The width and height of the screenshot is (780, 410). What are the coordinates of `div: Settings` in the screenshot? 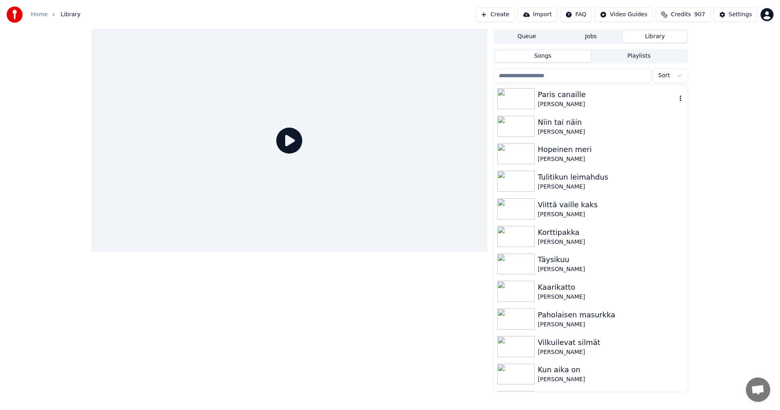 It's located at (740, 15).